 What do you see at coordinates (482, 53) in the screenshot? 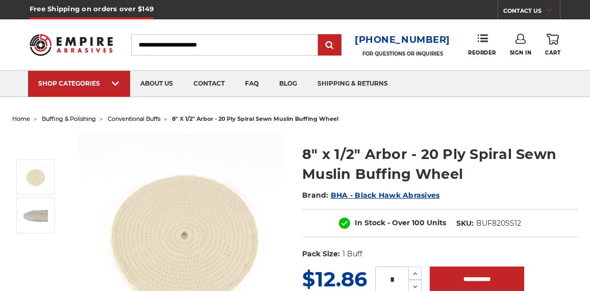
I see `span: Reorder` at bounding box center [482, 53].